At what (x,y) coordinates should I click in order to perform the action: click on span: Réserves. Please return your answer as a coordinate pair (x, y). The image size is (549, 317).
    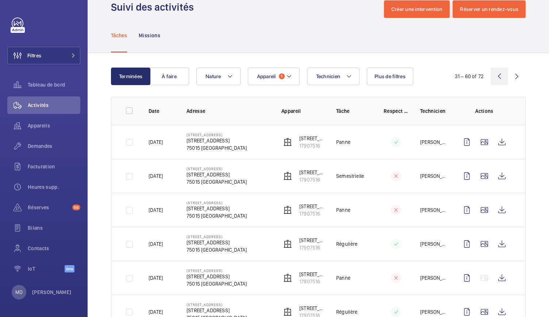
    Looking at the image, I should click on (49, 207).